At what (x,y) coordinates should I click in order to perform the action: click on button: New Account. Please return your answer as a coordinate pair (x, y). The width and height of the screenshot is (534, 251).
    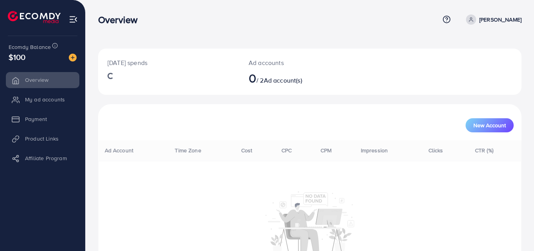
    Looking at the image, I should click on (490, 125).